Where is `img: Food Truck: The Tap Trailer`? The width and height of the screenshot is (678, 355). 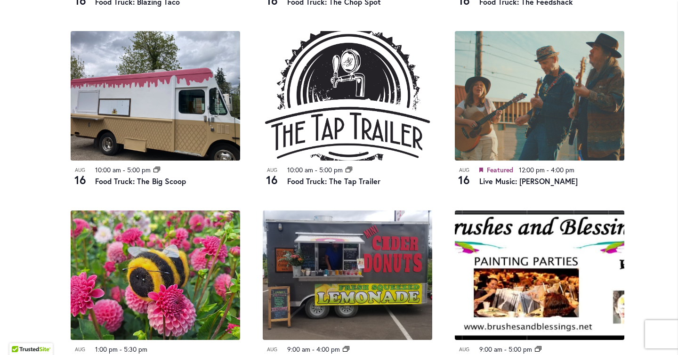 img: Food Truck: The Tap Trailer is located at coordinates (347, 96).